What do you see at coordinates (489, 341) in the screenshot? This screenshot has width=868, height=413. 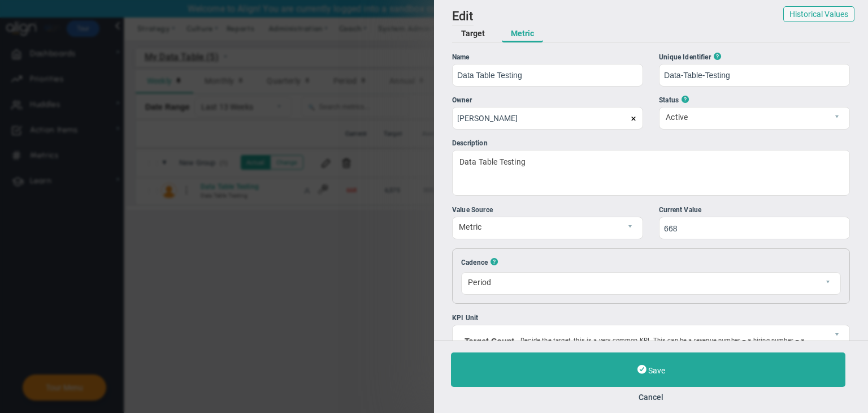 I see `label: Target Count` at bounding box center [489, 341].